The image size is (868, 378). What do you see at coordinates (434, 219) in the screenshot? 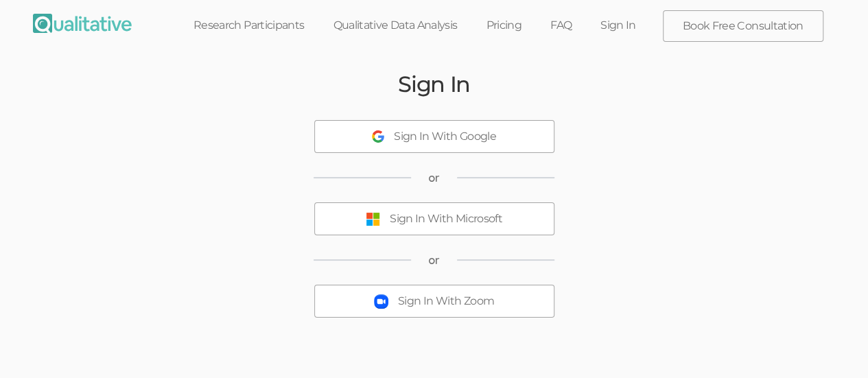
I see `button: Sign In With Microsoft` at bounding box center [434, 219].